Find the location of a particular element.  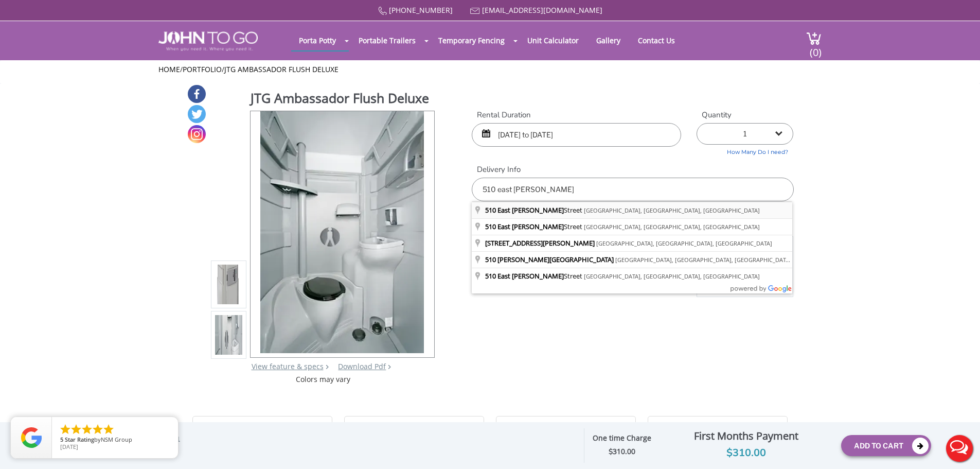

div: $310.00 is located at coordinates (746, 453).